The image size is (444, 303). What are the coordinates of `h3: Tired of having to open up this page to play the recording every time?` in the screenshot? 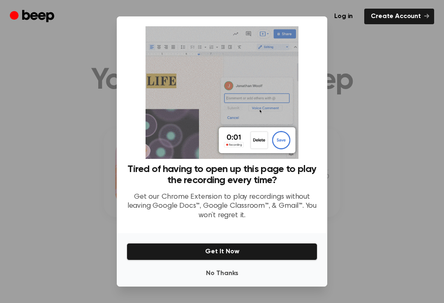 It's located at (222, 175).